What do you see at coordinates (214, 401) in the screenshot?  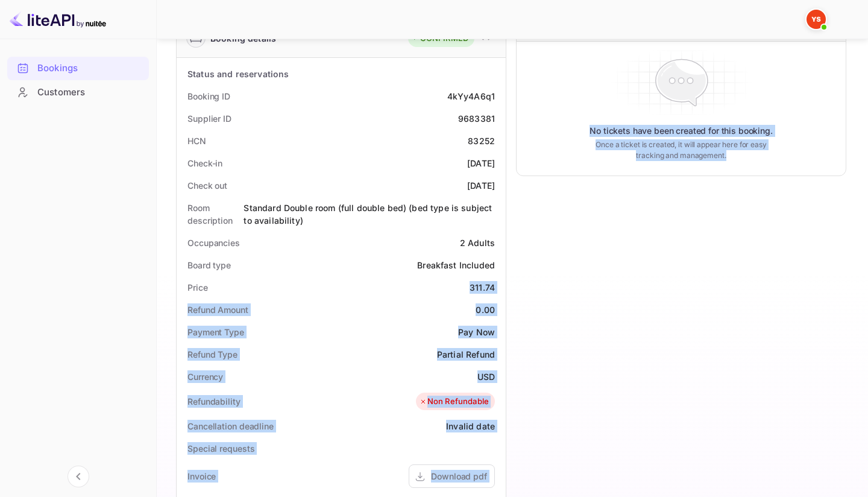 I see `div: Refundability` at bounding box center [214, 401].